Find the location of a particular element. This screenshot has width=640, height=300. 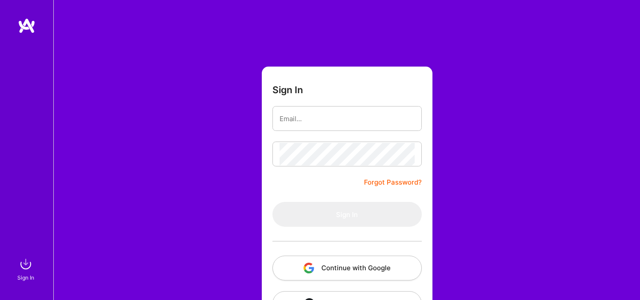

img: sign in is located at coordinates (26, 264).